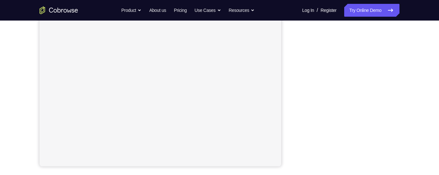 The height and width of the screenshot is (175, 439). I want to click on a: Go to the home page, so click(59, 10).